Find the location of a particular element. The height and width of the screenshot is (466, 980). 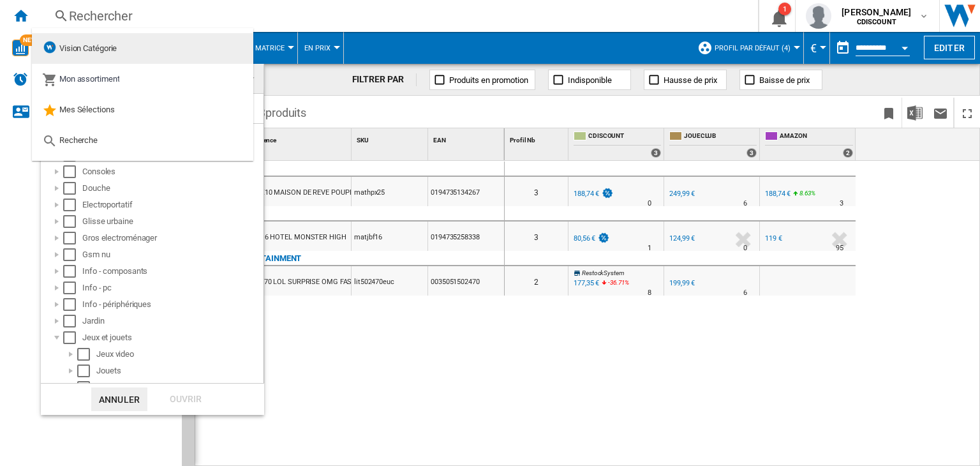

div: Ouvrir is located at coordinates (185, 399).